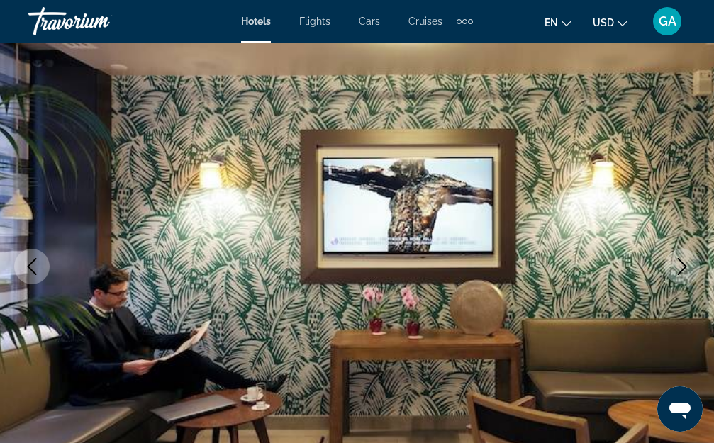 This screenshot has width=714, height=443. I want to click on span: en, so click(551, 23).